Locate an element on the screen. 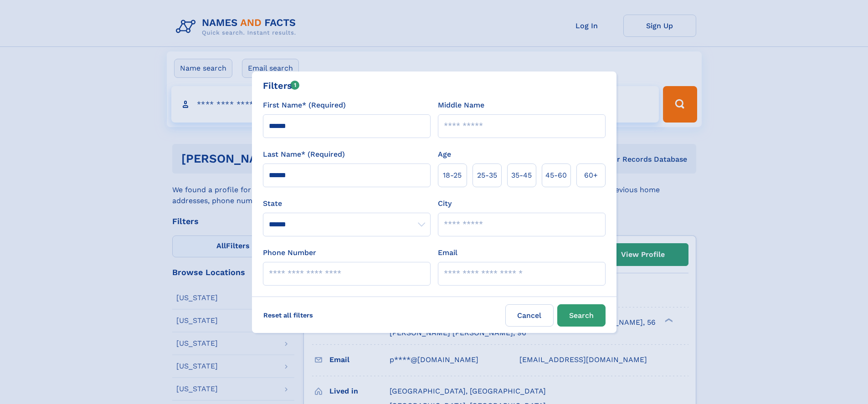 The width and height of the screenshot is (868, 404). span: 25‑35 is located at coordinates (486, 176).